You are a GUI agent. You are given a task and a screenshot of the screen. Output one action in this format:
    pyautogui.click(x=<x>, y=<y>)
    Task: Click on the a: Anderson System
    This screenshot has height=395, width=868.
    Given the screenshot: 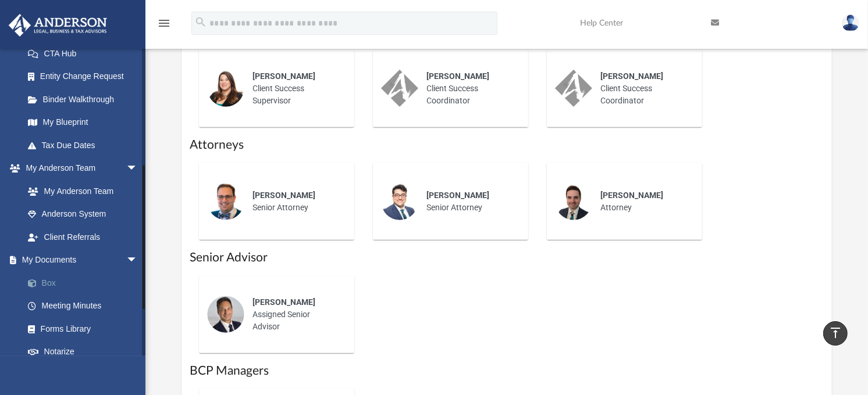 What is the action you would take?
    pyautogui.click(x=83, y=214)
    